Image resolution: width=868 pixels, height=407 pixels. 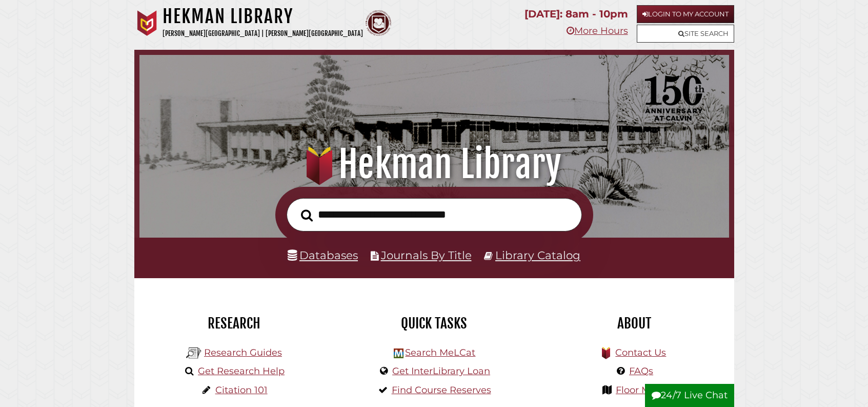 I want to click on a: Get InterLibrary Loan, so click(x=441, y=371).